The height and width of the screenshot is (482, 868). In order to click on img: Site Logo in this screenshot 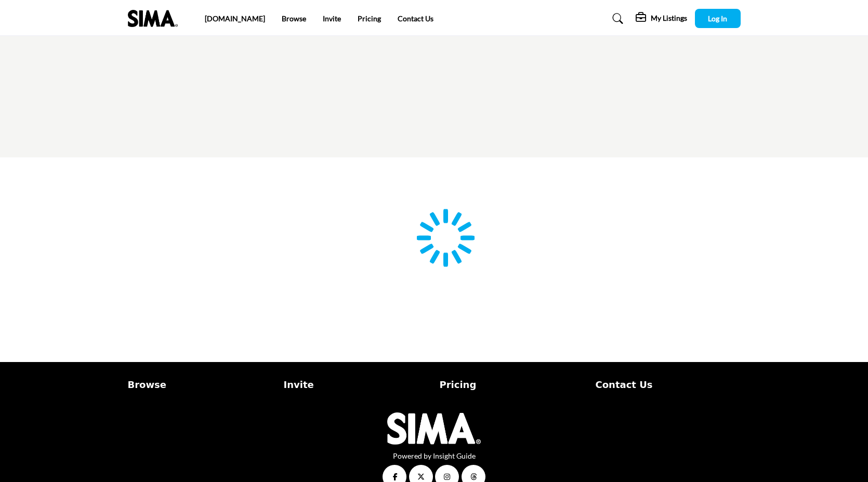, I will do `click(156, 18)`.